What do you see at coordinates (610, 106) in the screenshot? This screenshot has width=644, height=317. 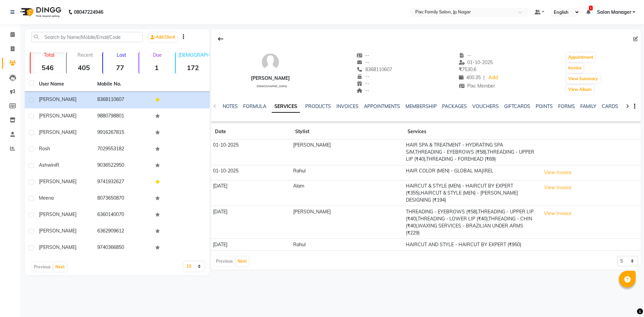 I see `a: CARDS` at bounding box center [610, 106].